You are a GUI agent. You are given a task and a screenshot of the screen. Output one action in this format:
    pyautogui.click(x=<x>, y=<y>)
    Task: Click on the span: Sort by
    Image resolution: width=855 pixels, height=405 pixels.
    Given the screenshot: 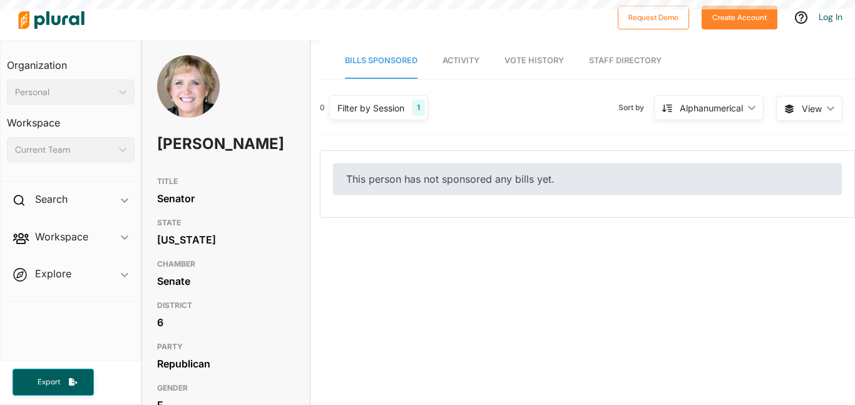 What is the action you would take?
    pyautogui.click(x=636, y=108)
    